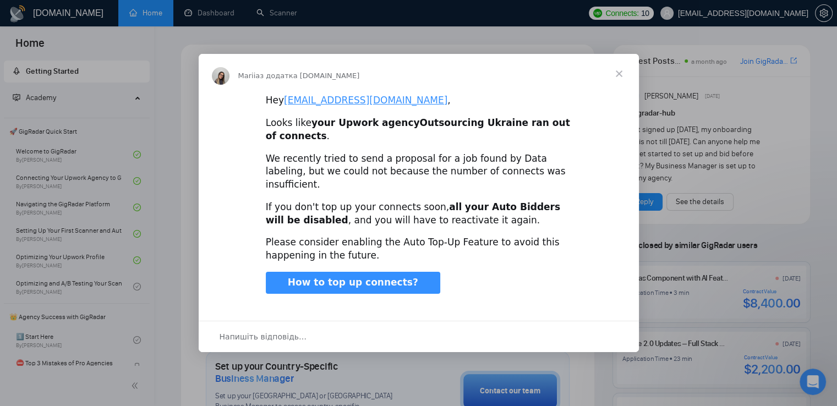 The width and height of the screenshot is (837, 406). What do you see at coordinates (419, 101) in the screenshot?
I see `div: Hey ,` at bounding box center [419, 101].